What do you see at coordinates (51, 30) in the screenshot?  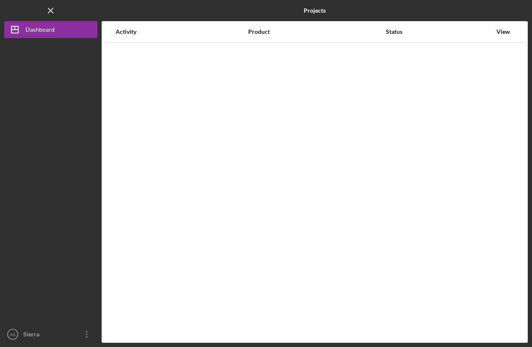 I see `button: Dashboard` at bounding box center [51, 30].